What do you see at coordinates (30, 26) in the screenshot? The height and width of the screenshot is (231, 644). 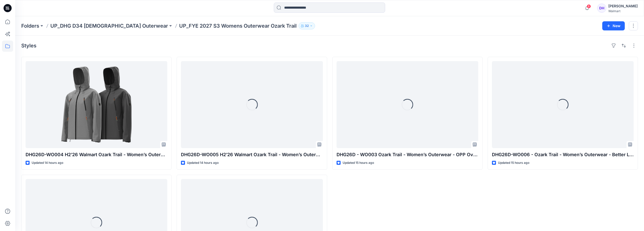 I see `a: Folders` at bounding box center [30, 26].